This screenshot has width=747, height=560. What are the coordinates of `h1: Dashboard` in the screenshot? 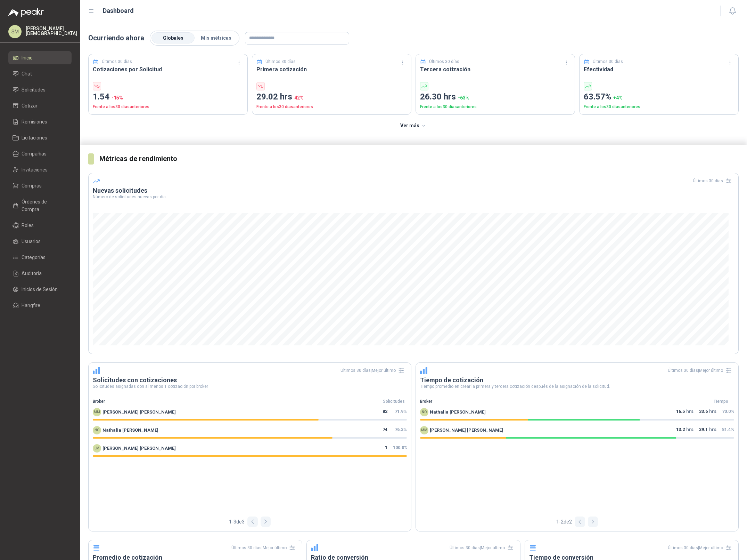 It's located at (118, 11).